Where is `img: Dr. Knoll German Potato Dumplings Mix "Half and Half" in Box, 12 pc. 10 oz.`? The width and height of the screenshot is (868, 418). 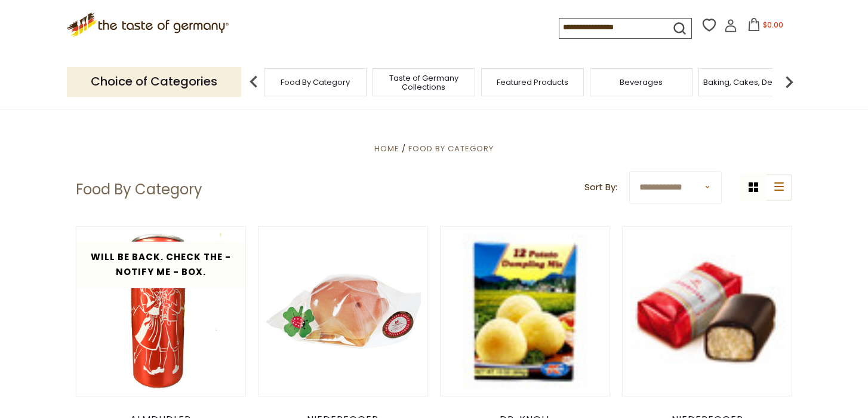
img: Dr. Knoll German Potato Dumplings Mix "Half and Half" in Box, 12 pc. 10 oz. is located at coordinates (525, 311).